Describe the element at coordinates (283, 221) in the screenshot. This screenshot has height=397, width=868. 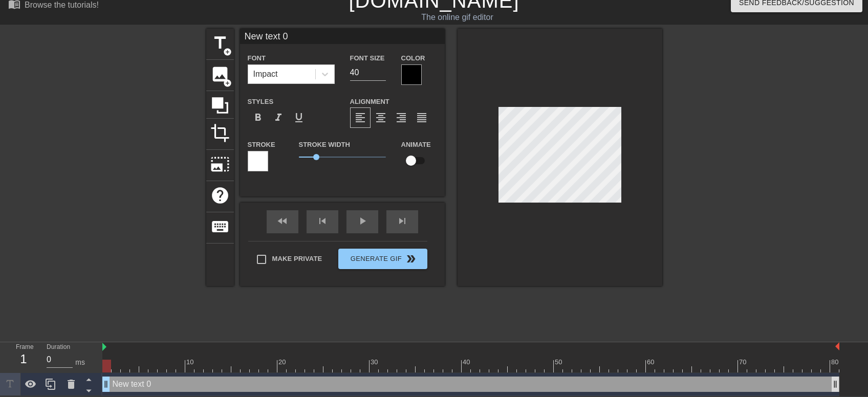
I see `span: fast_rewind` at that location.